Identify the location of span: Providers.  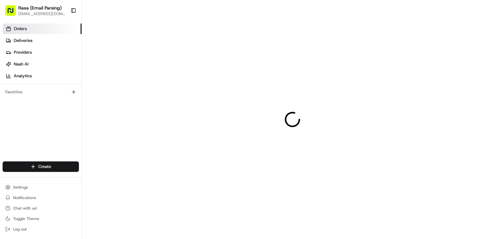
(23, 52).